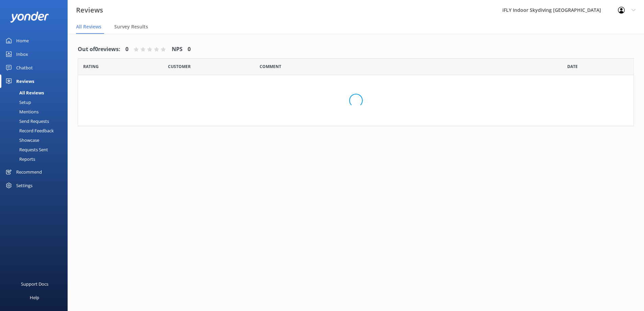 Image resolution: width=644 pixels, height=311 pixels. I want to click on span: Survey Results, so click(131, 27).